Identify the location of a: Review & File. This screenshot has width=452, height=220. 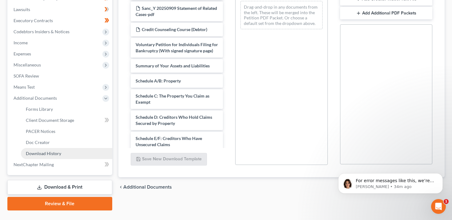
(60, 204).